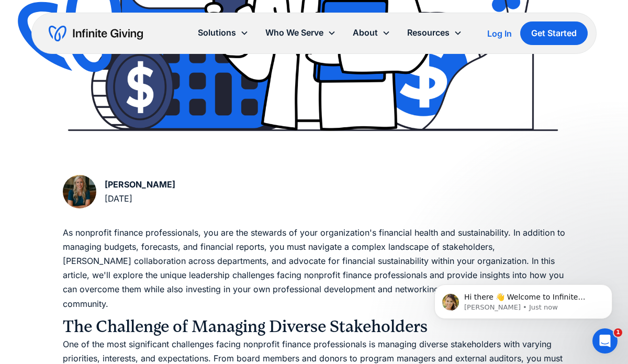  What do you see at coordinates (499, 33) in the screenshot?
I see `div: Log In` at bounding box center [499, 33].